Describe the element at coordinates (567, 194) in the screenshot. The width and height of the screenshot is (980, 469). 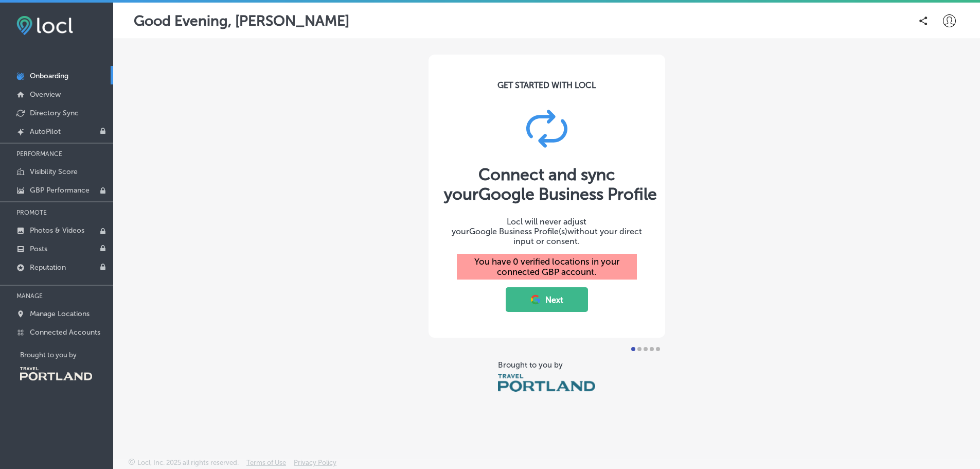
I see `span: Google Business Profile` at that location.